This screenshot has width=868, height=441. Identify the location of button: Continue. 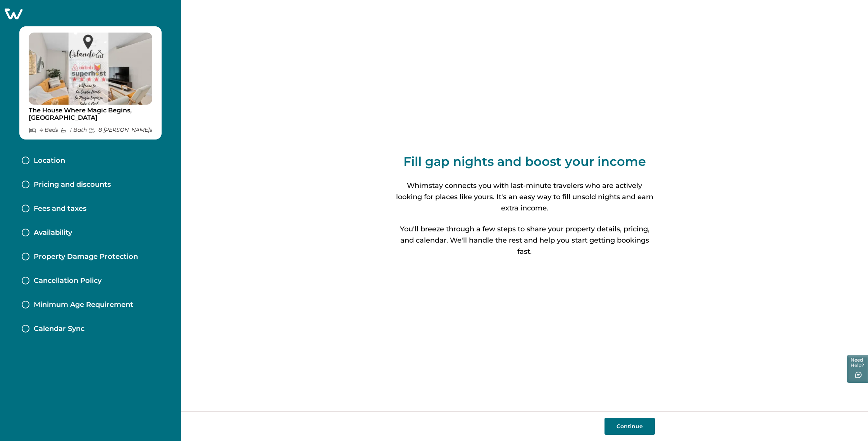
(630, 426).